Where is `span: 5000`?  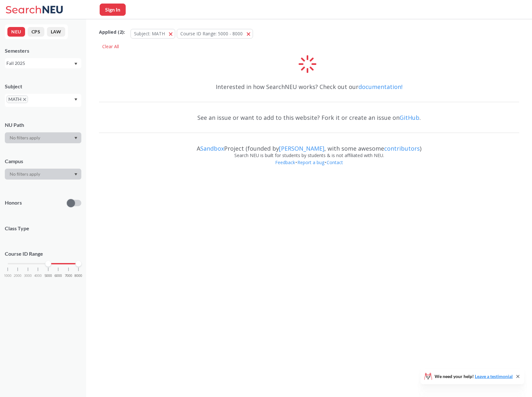
span: 5000 is located at coordinates (48, 275).